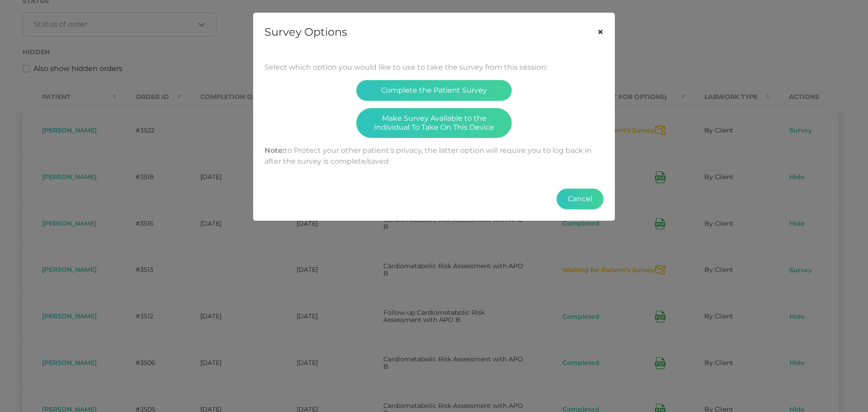 The image size is (868, 412). Describe the element at coordinates (580, 199) in the screenshot. I see `button: Cancel` at that location.